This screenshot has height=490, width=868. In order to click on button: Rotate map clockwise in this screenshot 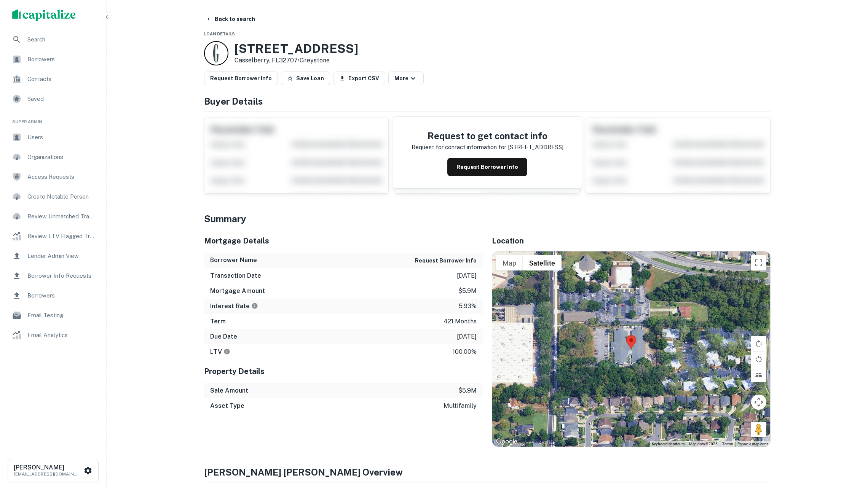, I will do `click(758, 344)`.